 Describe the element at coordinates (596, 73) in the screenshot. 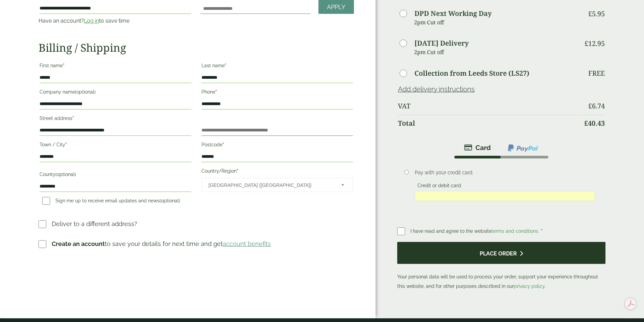

I see `p: Free` at that location.